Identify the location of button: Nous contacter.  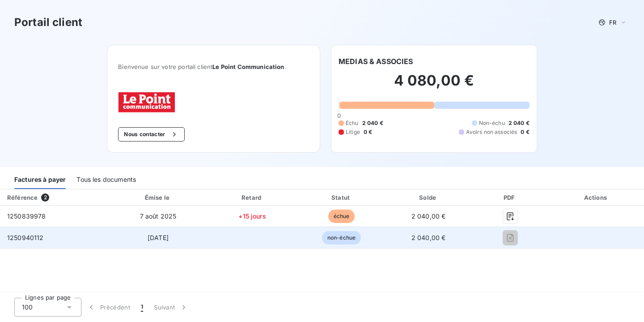
(152, 134).